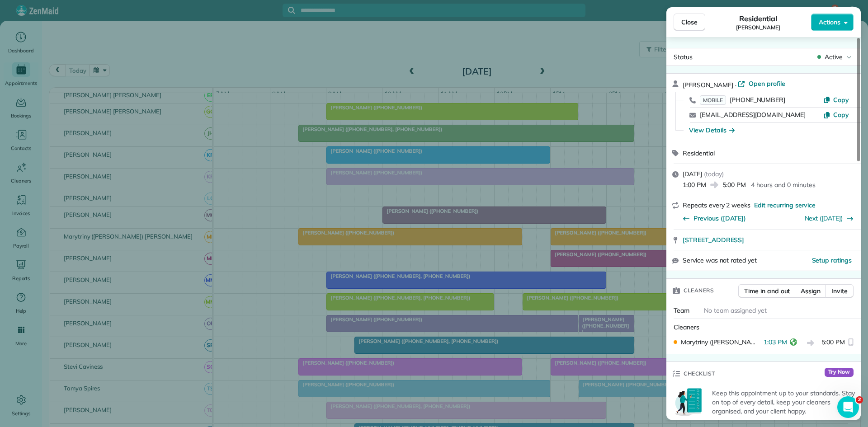 This screenshot has height=427, width=868. I want to click on span: Active, so click(834, 57).